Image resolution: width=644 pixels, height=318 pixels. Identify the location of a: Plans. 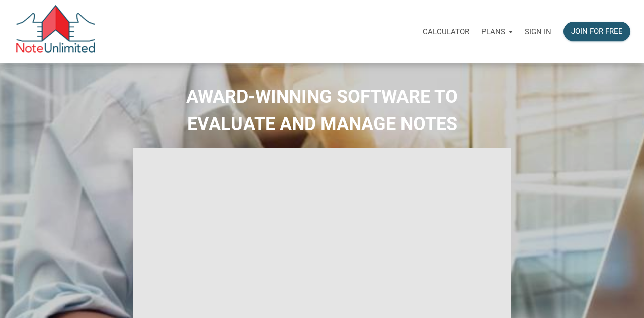
(497, 32).